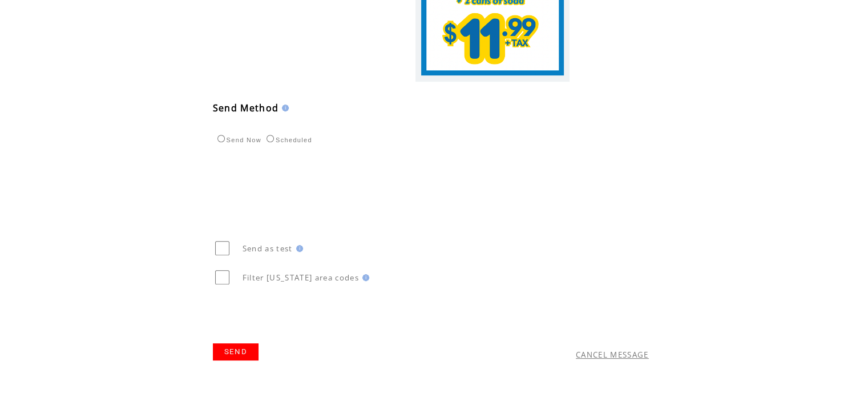  I want to click on label: Send Now, so click(238, 140).